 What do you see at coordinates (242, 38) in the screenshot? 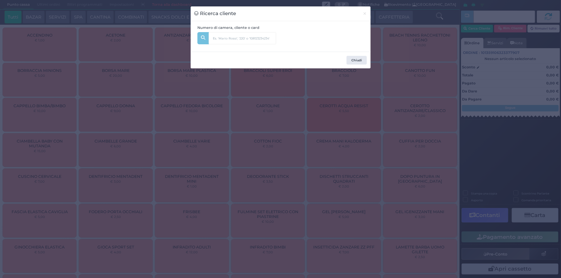
I see `input: Es. 'Mario Rossi', '220' o '108123234234'` at bounding box center [242, 38].